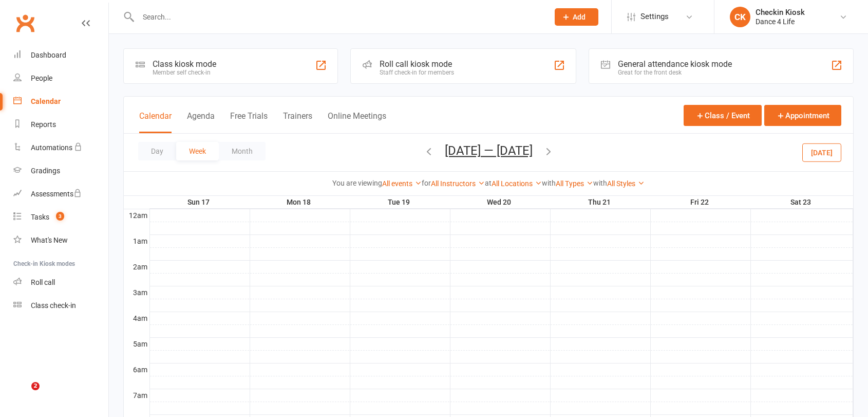  Describe the element at coordinates (579, 17) in the screenshot. I see `span: Add` at that location.